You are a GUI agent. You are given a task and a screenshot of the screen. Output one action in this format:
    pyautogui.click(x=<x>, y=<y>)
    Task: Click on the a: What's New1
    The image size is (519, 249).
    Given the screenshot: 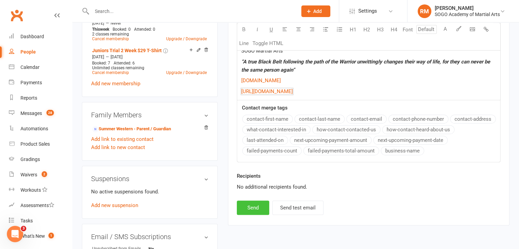 What is the action you would take?
    pyautogui.click(x=40, y=236)
    